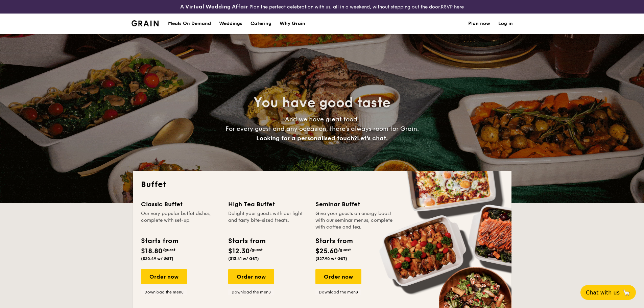 This screenshot has height=308, width=644. What do you see at coordinates (355, 204) in the screenshot?
I see `div: Seminar Buffet` at bounding box center [355, 204].